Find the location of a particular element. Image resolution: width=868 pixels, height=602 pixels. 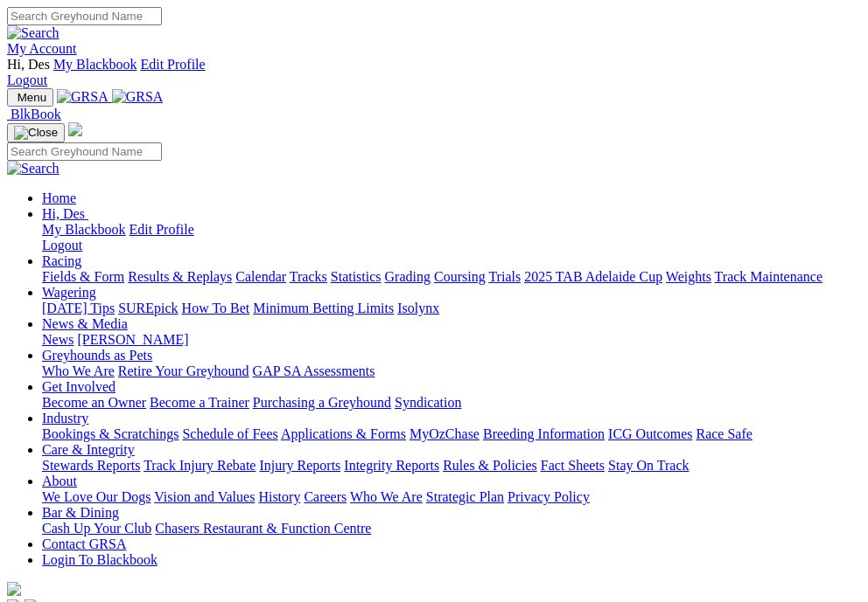

a: SUREpick is located at coordinates (148, 308).